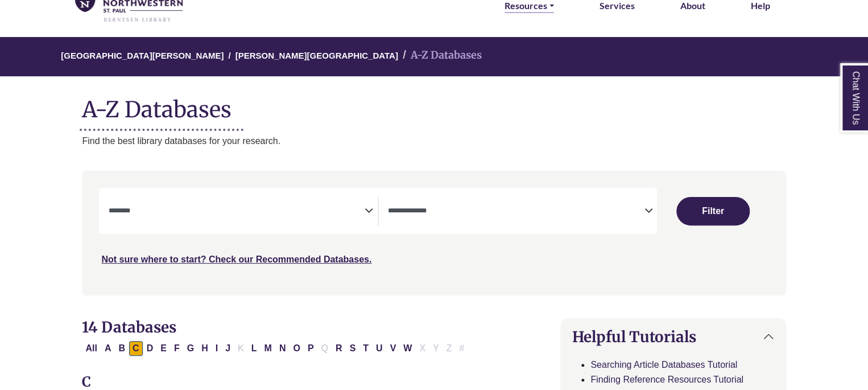 The width and height of the screenshot is (868, 390). Describe the element at coordinates (267, 348) in the screenshot. I see `button: Filter Results M` at that location.